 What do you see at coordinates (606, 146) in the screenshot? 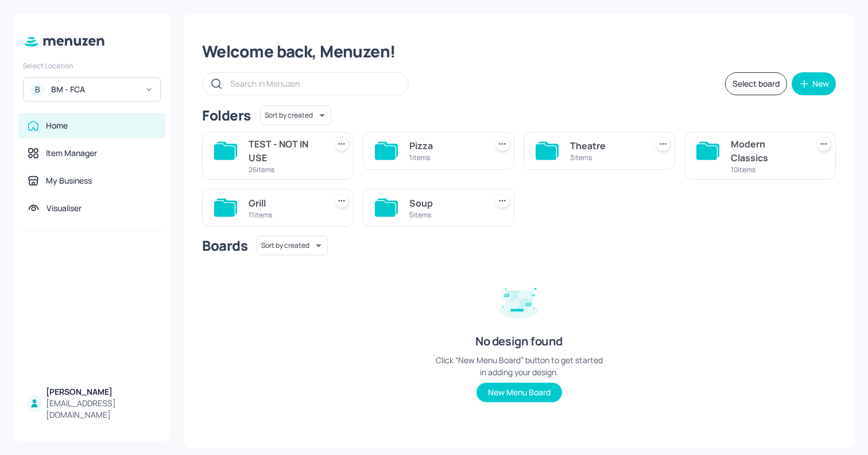
I see `div: Theatre` at bounding box center [606, 146].